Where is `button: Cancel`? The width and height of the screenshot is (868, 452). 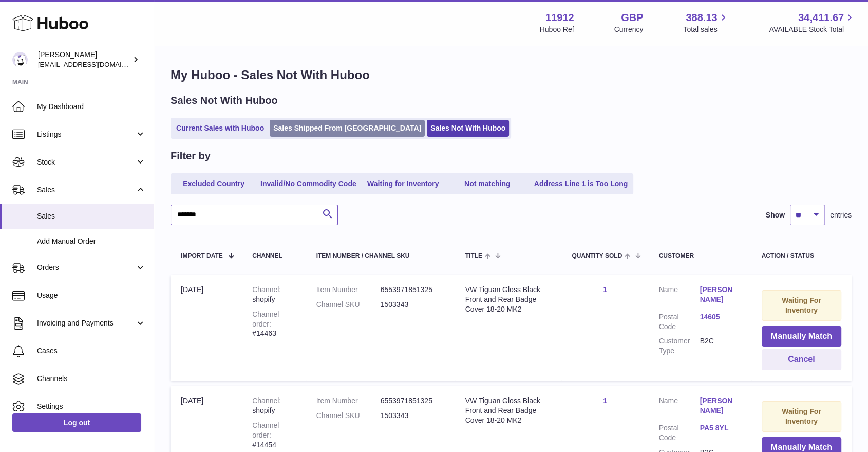
button: Cancel is located at coordinates (802, 360).